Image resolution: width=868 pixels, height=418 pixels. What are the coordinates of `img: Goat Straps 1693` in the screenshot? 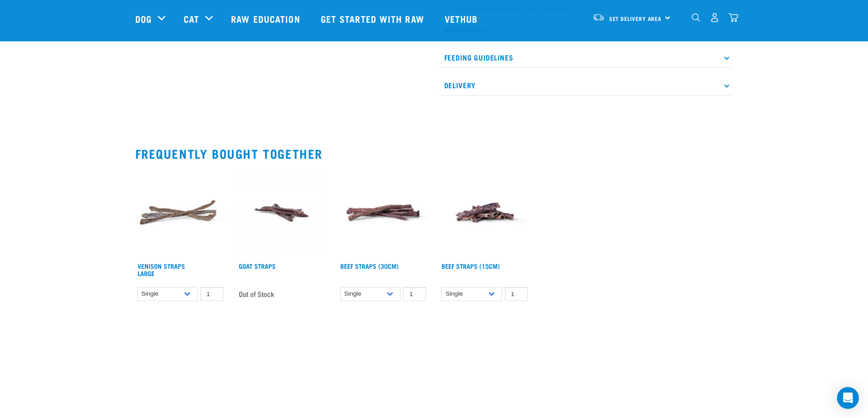 It's located at (282, 213).